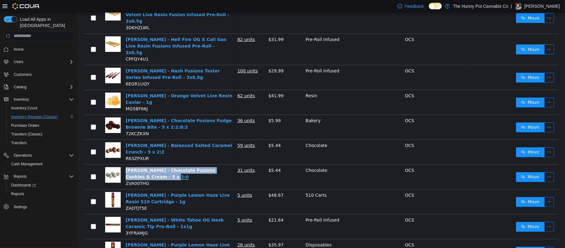 This screenshot has width=565, height=248. I want to click on a: Home, so click(19, 49).